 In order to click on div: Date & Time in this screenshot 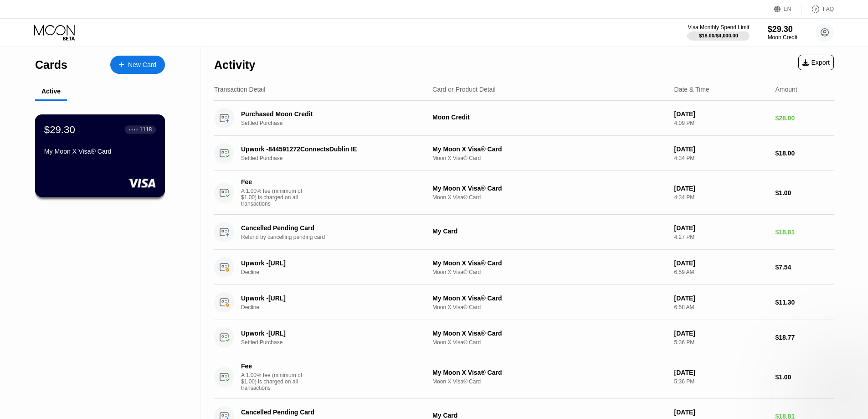, I will do `click(692, 90)`.